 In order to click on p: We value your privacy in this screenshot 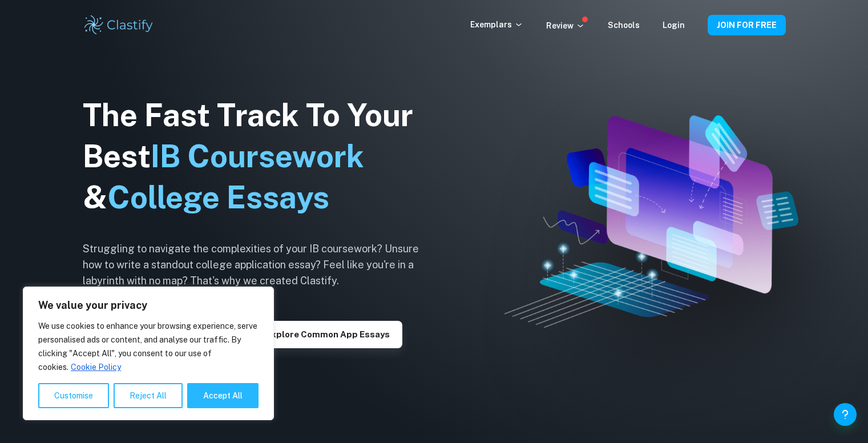, I will do `click(148, 305)`.